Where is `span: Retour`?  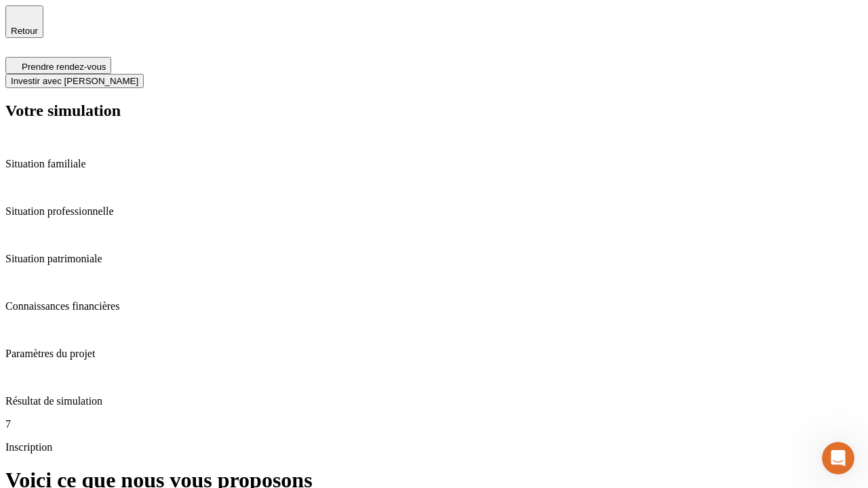
span: Retour is located at coordinates (24, 30).